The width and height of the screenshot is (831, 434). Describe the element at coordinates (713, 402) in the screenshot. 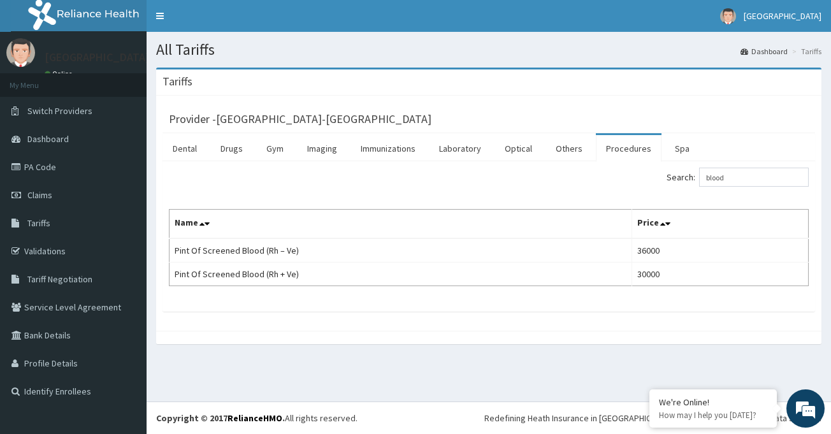

I see `div: We're Online!` at that location.